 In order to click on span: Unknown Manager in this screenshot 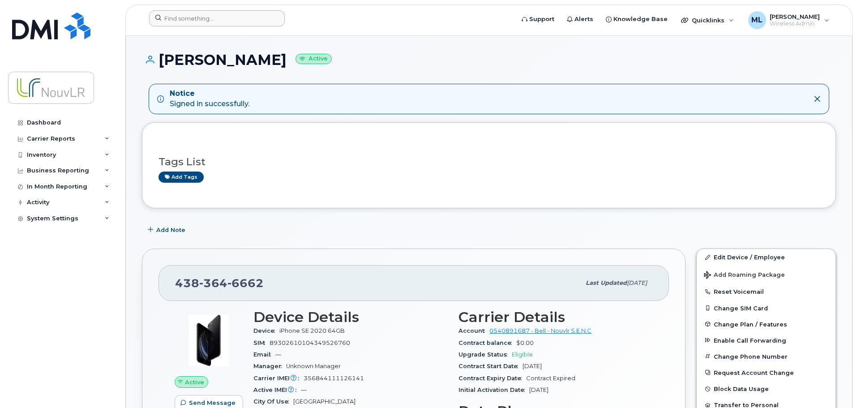, I will do `click(314, 366)`.